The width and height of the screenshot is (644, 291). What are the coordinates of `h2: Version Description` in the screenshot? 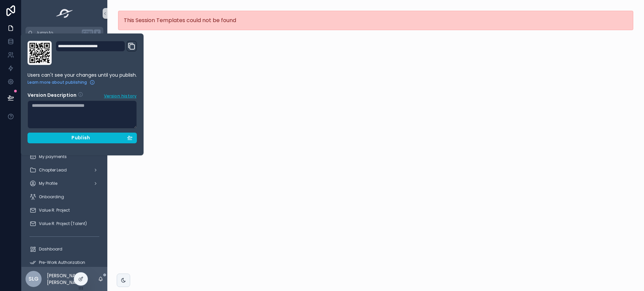 It's located at (52, 95).